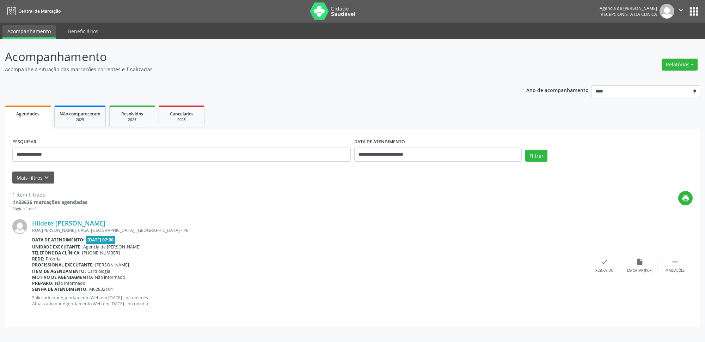 This screenshot has height=342, width=705. What do you see at coordinates (248, 57) in the screenshot?
I see `p: Acompanhamento` at bounding box center [248, 57].